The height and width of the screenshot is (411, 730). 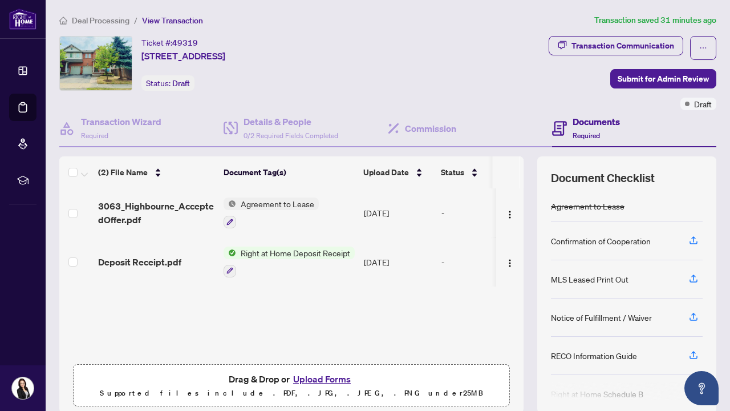 I want to click on div: Ticket #:, so click(x=169, y=42).